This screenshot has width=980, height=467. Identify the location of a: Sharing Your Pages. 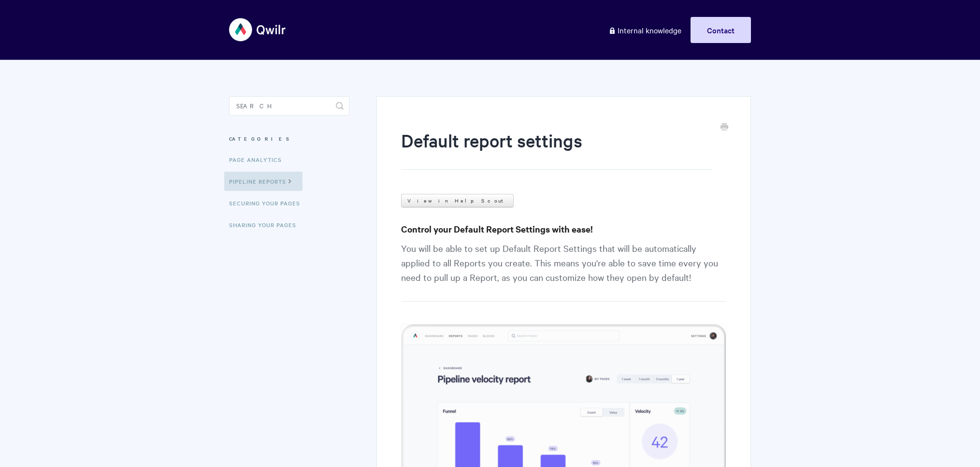
(267, 225).